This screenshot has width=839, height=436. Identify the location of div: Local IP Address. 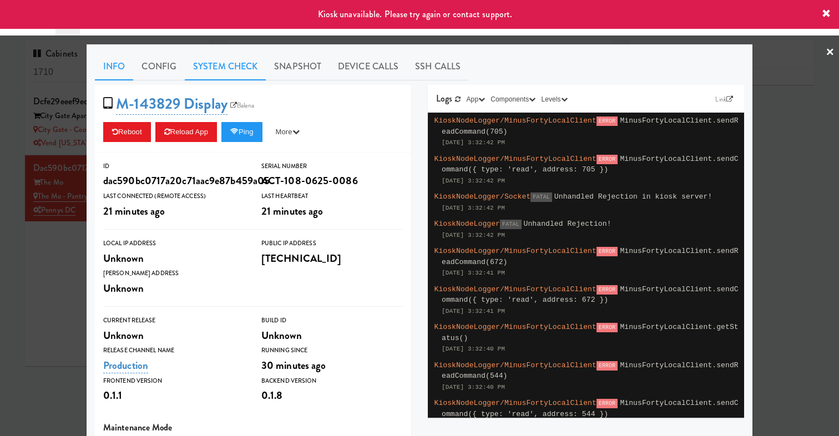
(174, 244).